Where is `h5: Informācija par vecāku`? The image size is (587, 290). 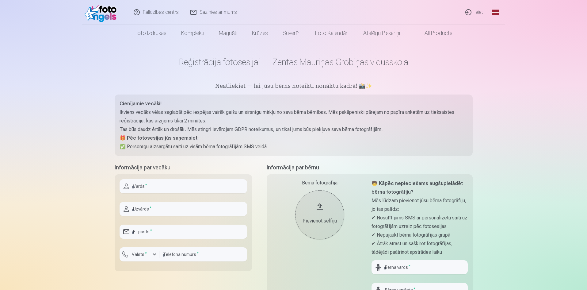 h5: Informācija par vecāku is located at coordinates (183, 167).